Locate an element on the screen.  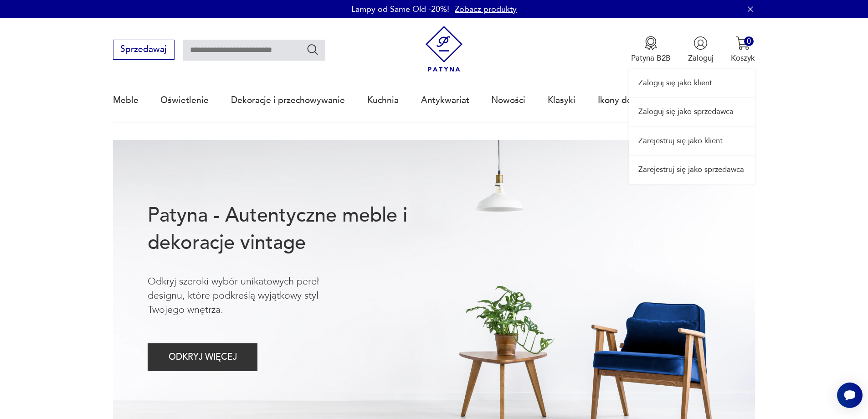
img: Patyna - sklep z meblami i dekoracjami vintage is located at coordinates (444, 49).